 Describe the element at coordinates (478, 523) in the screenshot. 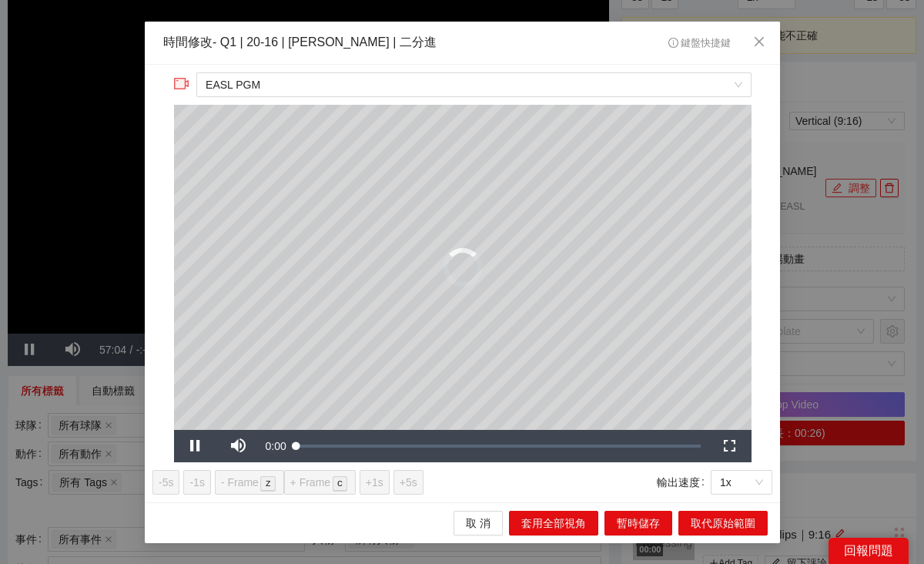

I see `span: 取 消` at that location.